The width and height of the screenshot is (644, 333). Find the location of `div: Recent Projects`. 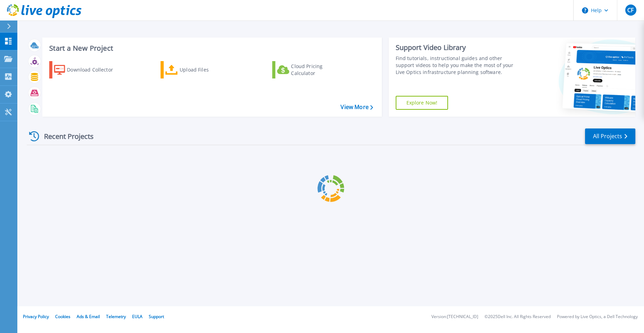

div: Recent Projects is located at coordinates (65, 136).